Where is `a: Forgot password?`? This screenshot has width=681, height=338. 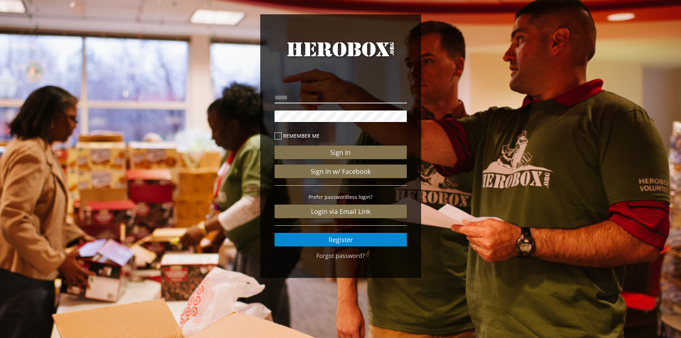
a: Forgot password? is located at coordinates (340, 255).